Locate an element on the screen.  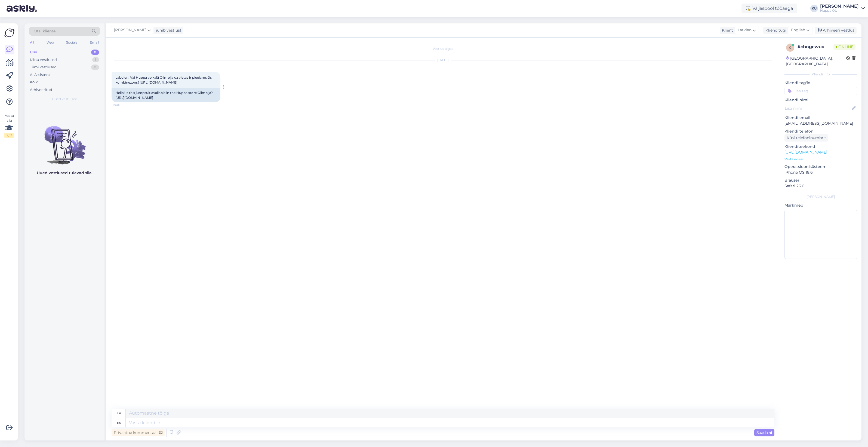
div: Hello! Is this jumpsuit available in the Huppa store Olimpija? is located at coordinates (166, 96).